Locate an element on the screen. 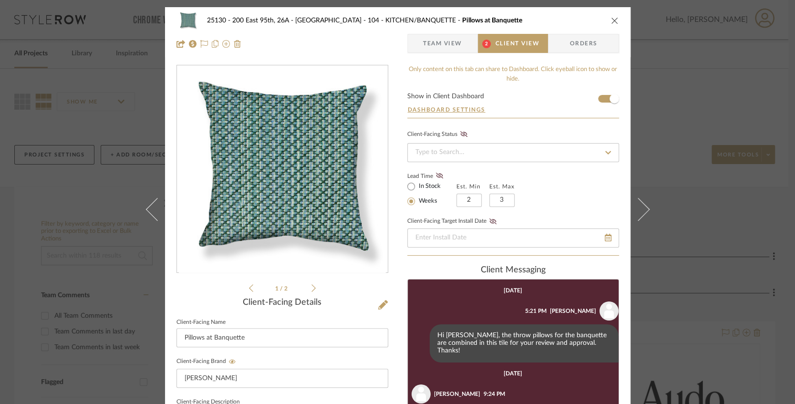 This screenshot has height=404, width=795. span: Client View is located at coordinates (517, 43).